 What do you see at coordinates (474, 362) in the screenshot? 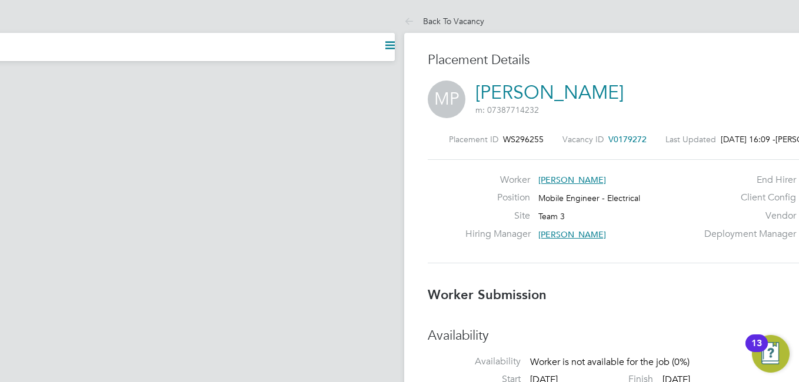
I see `label: Availability` at bounding box center [474, 362].